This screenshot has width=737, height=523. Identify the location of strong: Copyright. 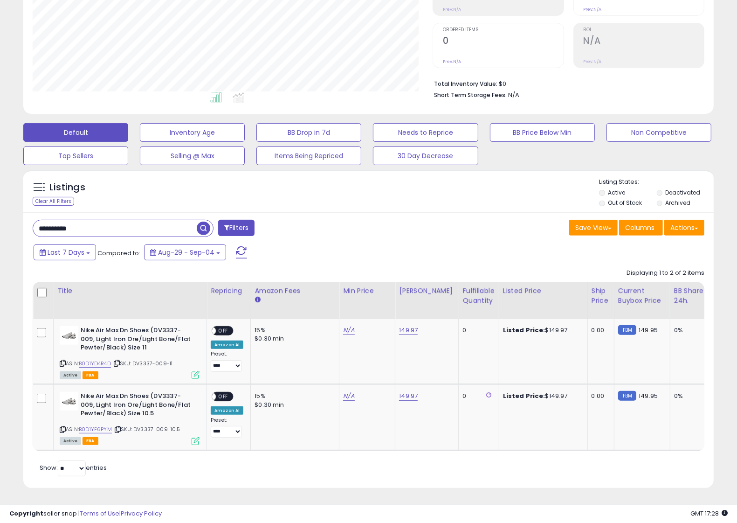
(26, 513).